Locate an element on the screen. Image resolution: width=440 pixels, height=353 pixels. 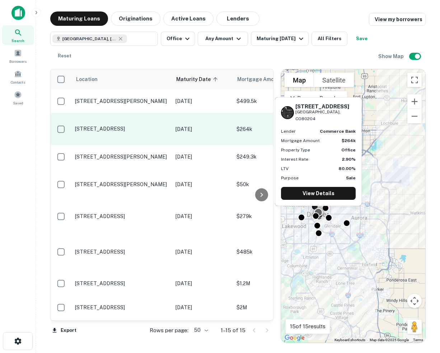
button: All Filters is located at coordinates (329, 39).